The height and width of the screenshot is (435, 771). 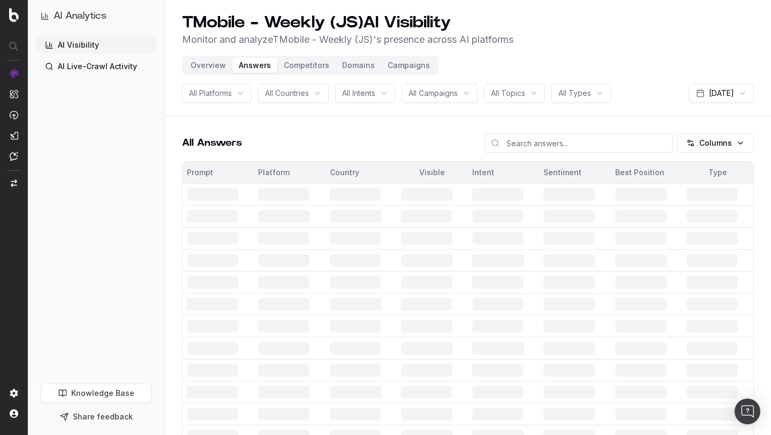 What do you see at coordinates (508, 93) in the screenshot?
I see `span: All Topics` at bounding box center [508, 93].